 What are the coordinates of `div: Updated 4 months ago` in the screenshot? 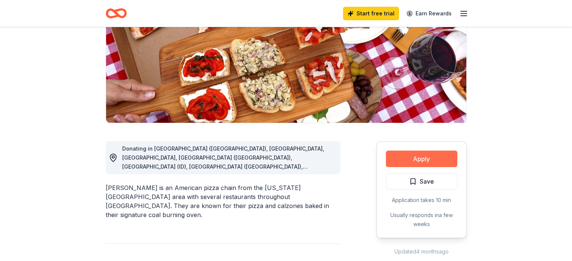 It's located at (421, 252).